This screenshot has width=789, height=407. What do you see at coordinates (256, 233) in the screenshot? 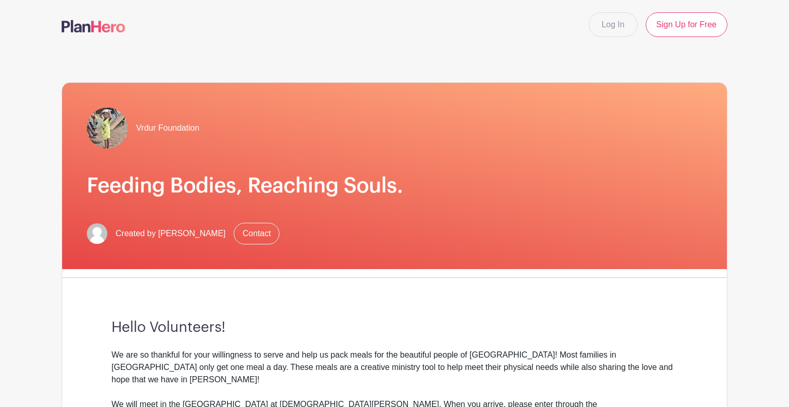
I see `a: Contact` at bounding box center [256, 233].